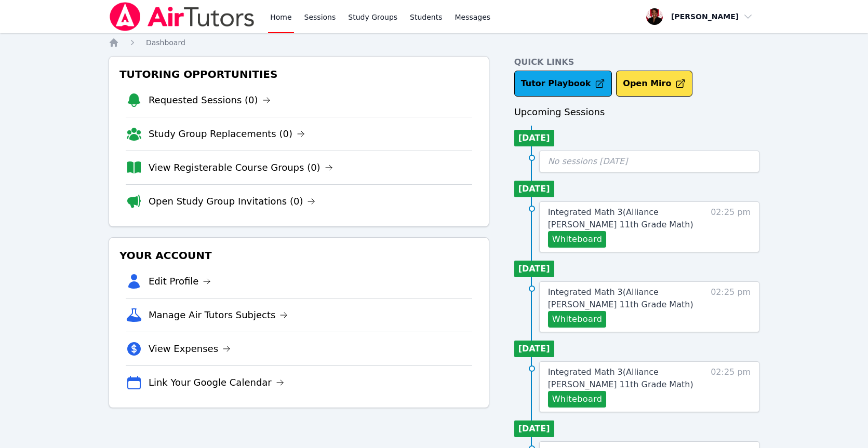 The width and height of the screenshot is (868, 448). Describe the element at coordinates (166, 43) in the screenshot. I see `a: Dashboard` at that location.